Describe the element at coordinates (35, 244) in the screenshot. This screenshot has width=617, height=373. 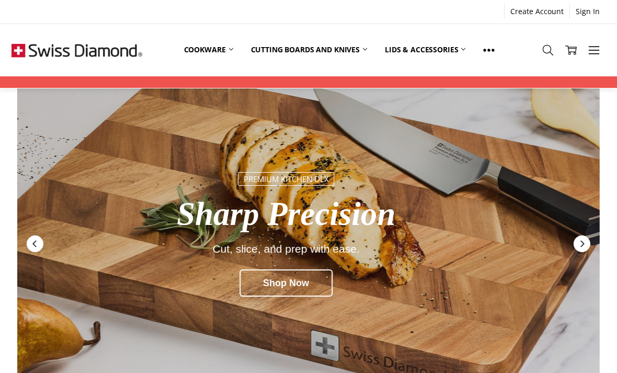
I see `div: Previous` at that location.